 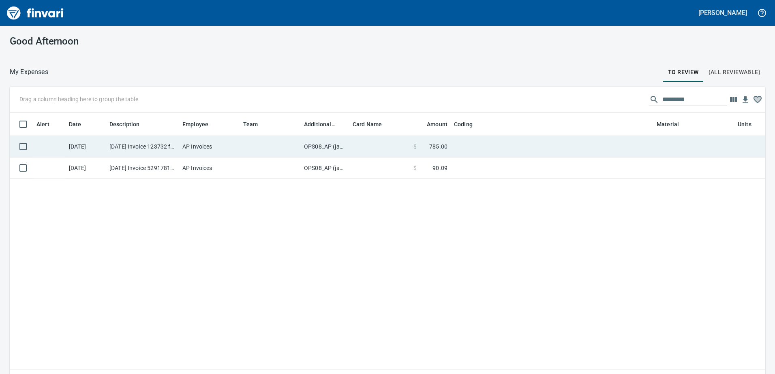 What do you see at coordinates (734, 72) in the screenshot?
I see `span: (All Reviewable)` at bounding box center [734, 72].